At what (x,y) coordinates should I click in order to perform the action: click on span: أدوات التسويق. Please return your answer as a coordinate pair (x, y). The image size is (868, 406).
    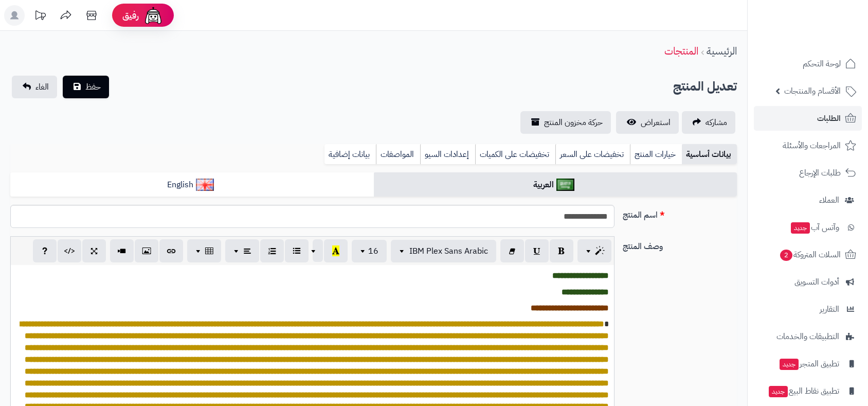
    Looking at the image, I should click on (816, 282).